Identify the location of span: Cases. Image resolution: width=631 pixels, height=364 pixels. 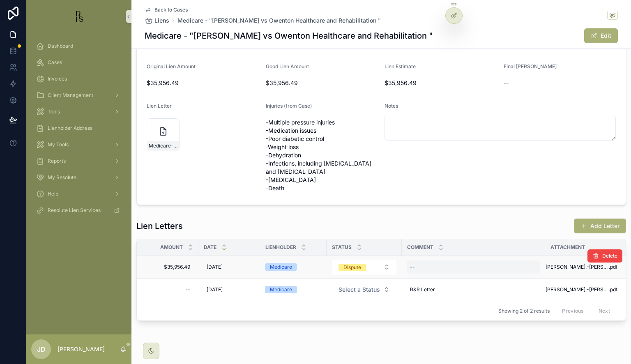
(55, 63).